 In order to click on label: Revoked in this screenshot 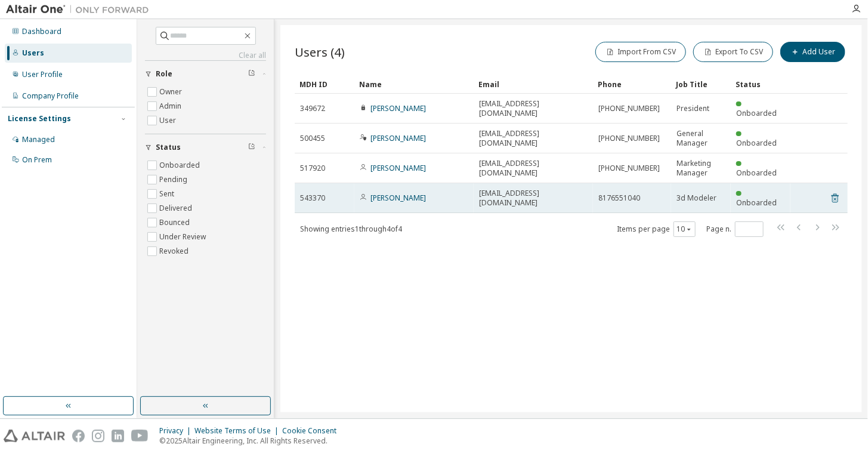, I will do `click(175, 252)`.